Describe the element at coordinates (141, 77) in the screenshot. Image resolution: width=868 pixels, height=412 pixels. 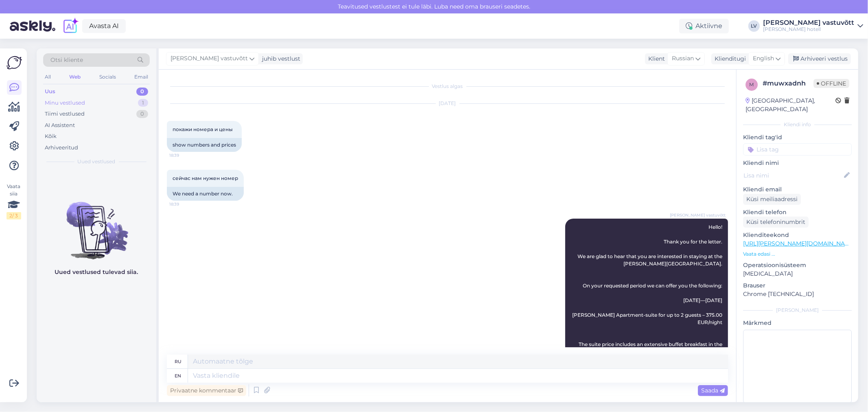
I see `div: Email` at that location.